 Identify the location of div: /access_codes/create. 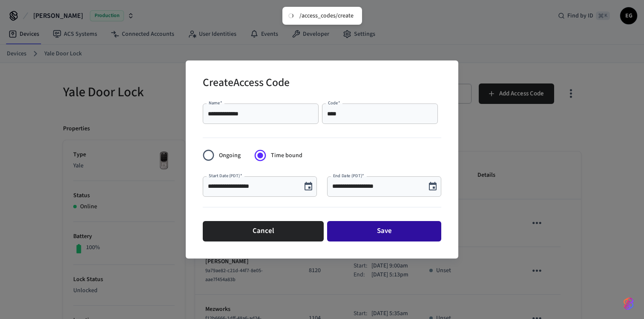
(326, 16).